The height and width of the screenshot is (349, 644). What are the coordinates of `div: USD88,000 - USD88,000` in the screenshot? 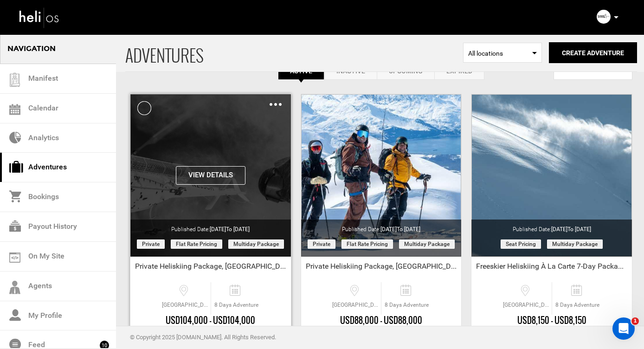 It's located at (381, 321).